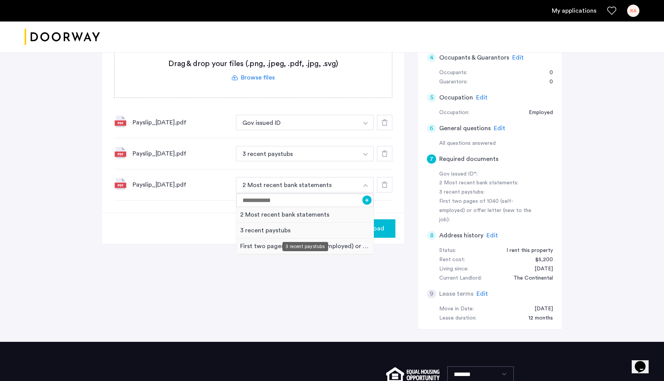 Image resolution: width=664 pixels, height=381 pixels. What do you see at coordinates (465, 128) in the screenshot?
I see `h5: General questions` at bounding box center [465, 128].